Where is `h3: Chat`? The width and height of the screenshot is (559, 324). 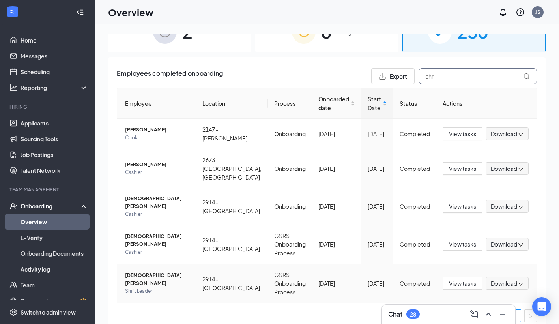
h3: Chat is located at coordinates (395, 314).